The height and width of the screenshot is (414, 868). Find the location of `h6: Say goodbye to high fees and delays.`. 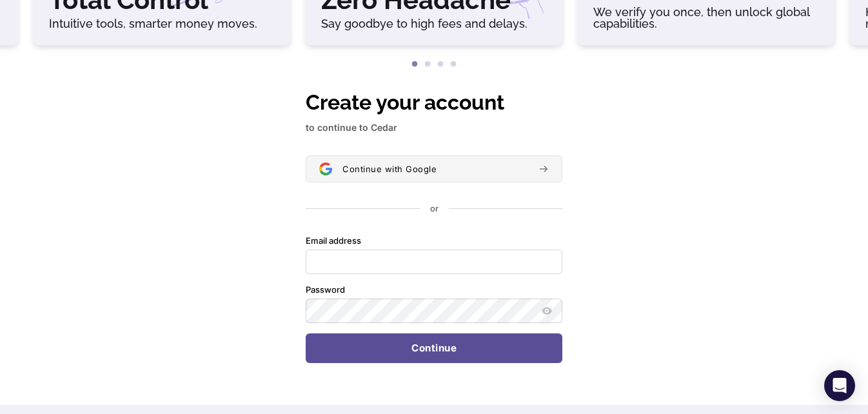

h6: Say goodbye to high fees and delays. is located at coordinates (434, 23).